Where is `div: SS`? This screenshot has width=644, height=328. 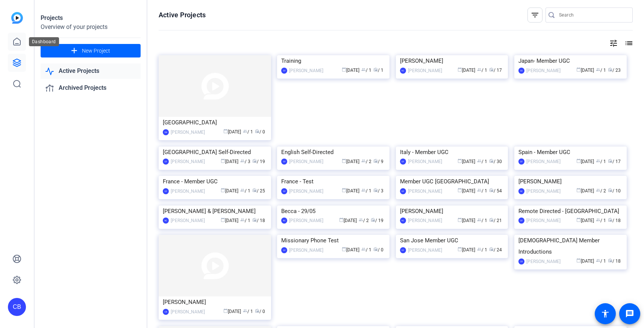
div: SS is located at coordinates (521, 71).